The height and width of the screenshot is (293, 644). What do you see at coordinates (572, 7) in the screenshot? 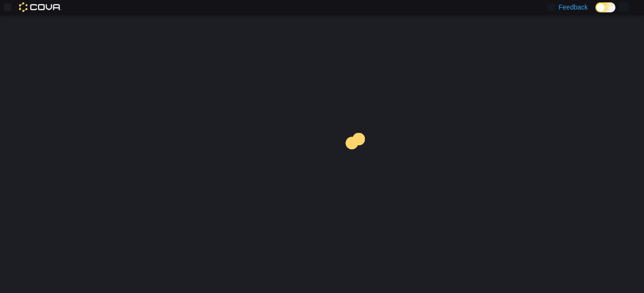
I see `span: Feedback` at bounding box center [572, 7].